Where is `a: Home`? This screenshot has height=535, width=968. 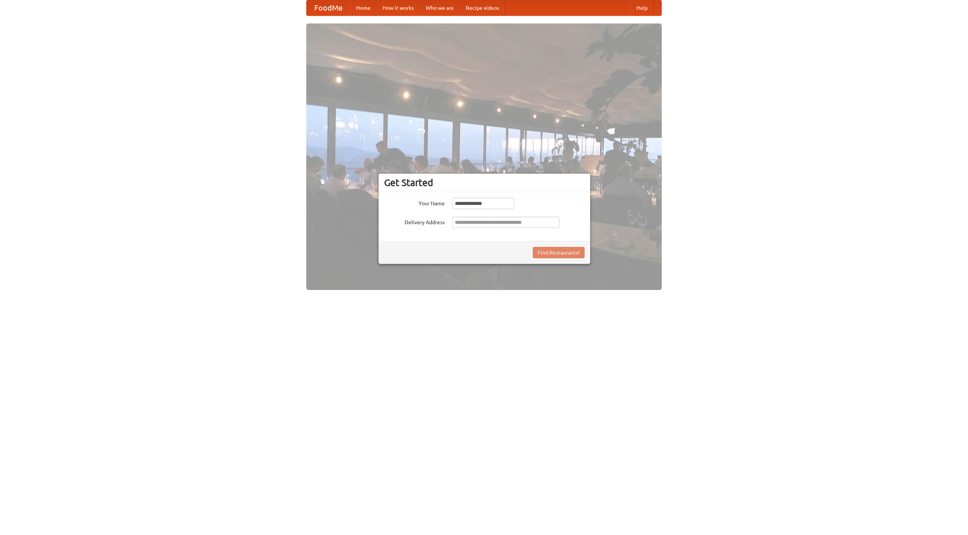 a: Home is located at coordinates (364, 8).